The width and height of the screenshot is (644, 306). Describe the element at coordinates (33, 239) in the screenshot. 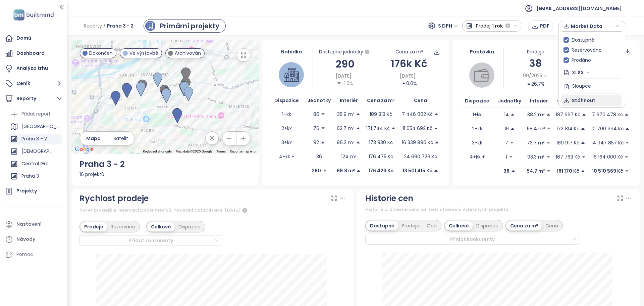

I see `a: Návody` at that location.